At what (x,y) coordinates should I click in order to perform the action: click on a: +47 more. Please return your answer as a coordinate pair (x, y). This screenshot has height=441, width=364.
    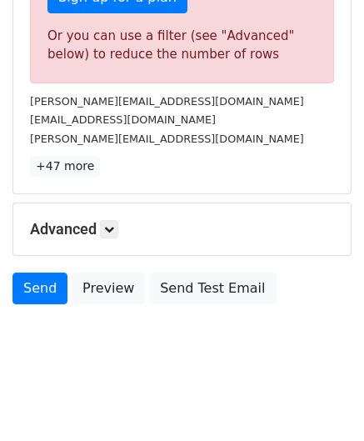
    Looking at the image, I should click on (65, 166).